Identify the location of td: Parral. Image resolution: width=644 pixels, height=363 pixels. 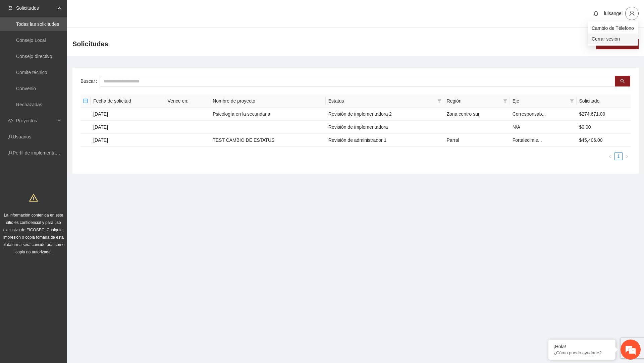
(477, 140).